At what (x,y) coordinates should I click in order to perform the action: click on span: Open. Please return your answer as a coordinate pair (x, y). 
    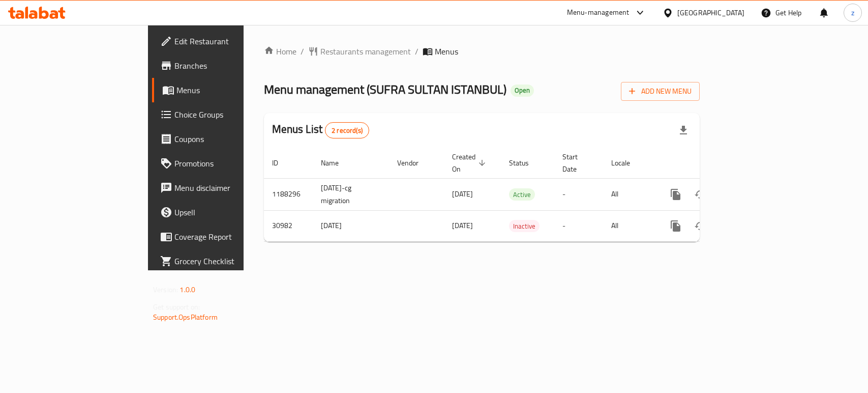
    Looking at the image, I should click on (522, 90).